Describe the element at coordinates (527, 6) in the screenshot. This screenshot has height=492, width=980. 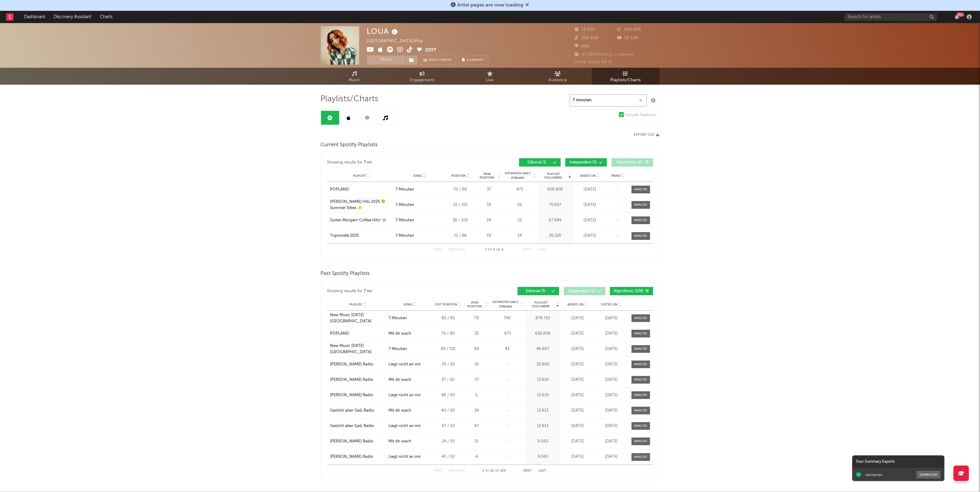
I see `span: Dismiss` at that location.